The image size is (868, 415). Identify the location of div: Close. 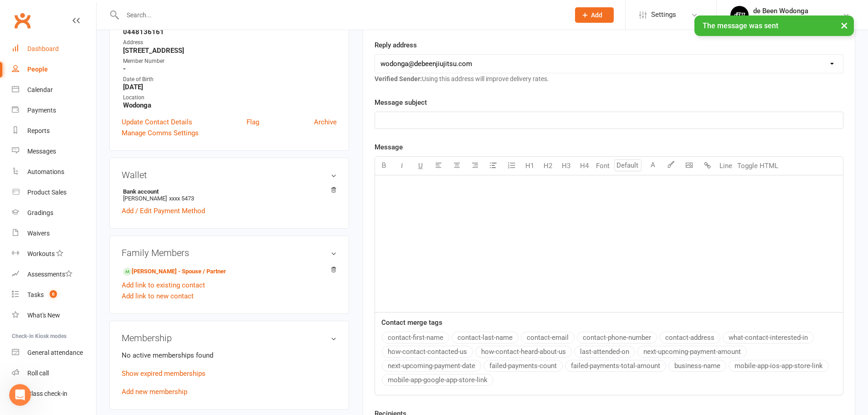
(168, 12).